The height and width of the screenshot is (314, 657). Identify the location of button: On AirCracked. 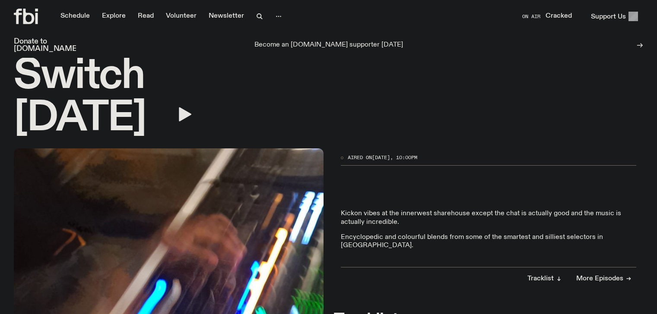
(545, 16).